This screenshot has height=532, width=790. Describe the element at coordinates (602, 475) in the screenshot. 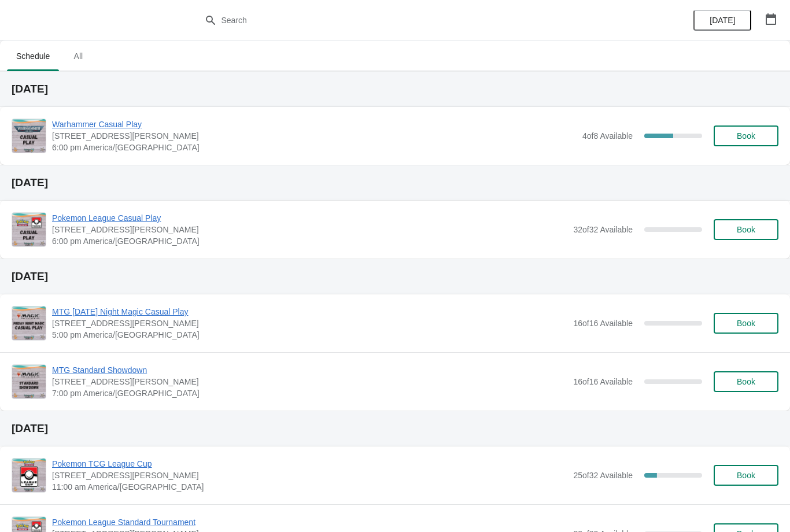

I see `span: 25 of 32 Available` at that location.